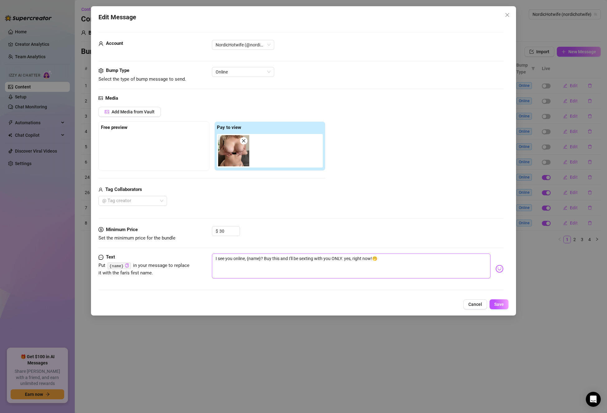  What do you see at coordinates (243, 72) in the screenshot?
I see `span: Online` at bounding box center [243, 72].